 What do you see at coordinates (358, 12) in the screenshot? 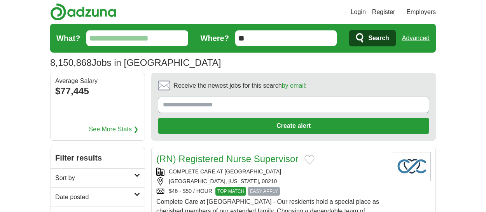
I see `a: Login` at bounding box center [358, 12].